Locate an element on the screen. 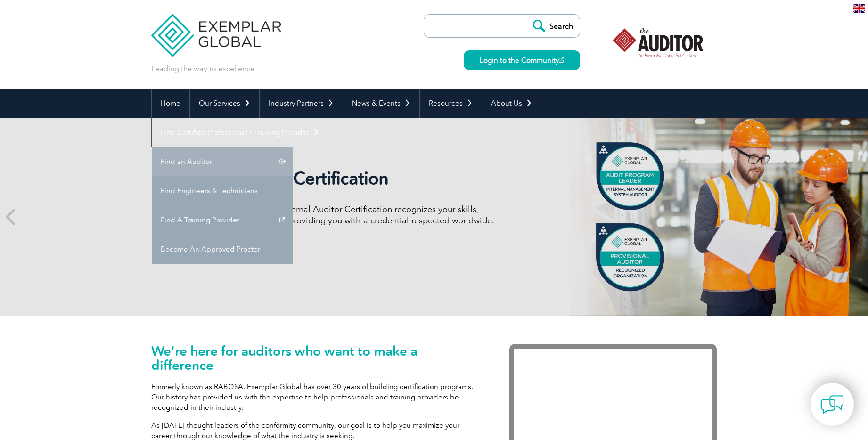 The width and height of the screenshot is (868, 440). a: Our Services is located at coordinates (224, 103).